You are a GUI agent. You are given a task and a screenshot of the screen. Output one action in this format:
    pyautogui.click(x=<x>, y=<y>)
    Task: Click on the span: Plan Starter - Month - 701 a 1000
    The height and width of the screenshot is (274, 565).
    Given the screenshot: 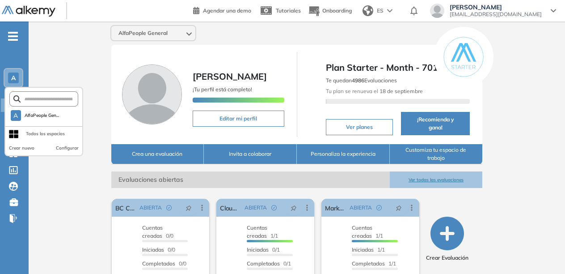 What is the action you would take?
    pyautogui.click(x=398, y=68)
    